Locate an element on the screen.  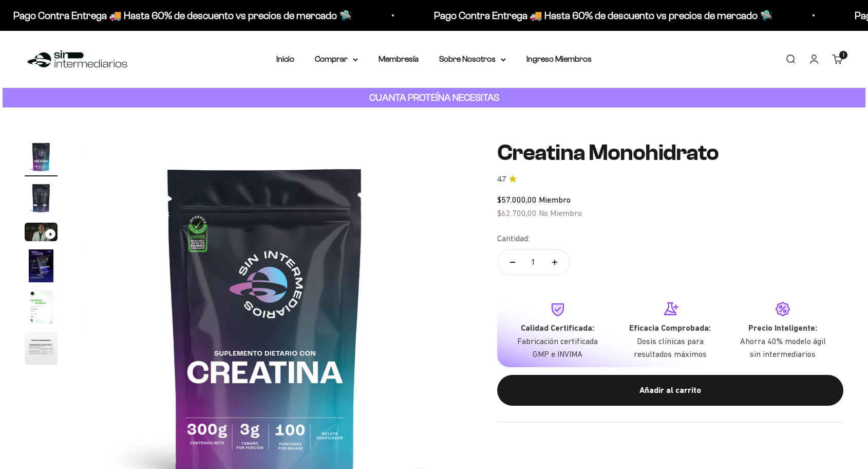
button: Aumentar cantidad is located at coordinates (555, 262).